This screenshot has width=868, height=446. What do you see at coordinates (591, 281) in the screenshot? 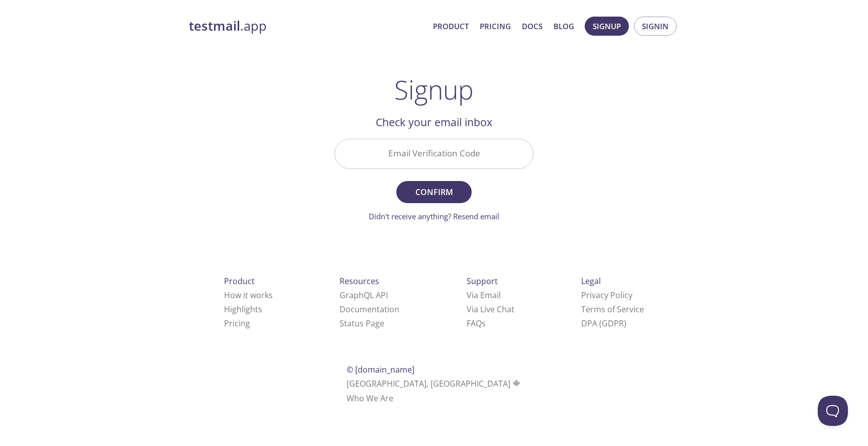
I see `span: Legal` at bounding box center [591, 281].